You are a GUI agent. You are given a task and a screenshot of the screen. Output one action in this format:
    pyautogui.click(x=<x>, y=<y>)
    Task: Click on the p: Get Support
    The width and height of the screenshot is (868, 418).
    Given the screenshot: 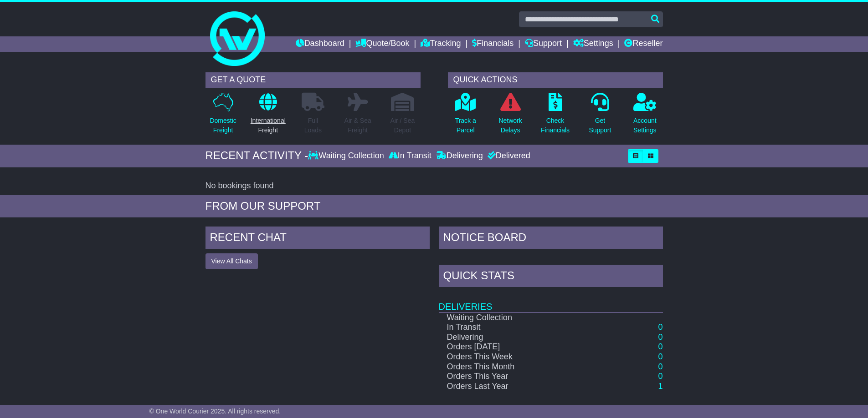 What is the action you would take?
    pyautogui.click(x=600, y=126)
    